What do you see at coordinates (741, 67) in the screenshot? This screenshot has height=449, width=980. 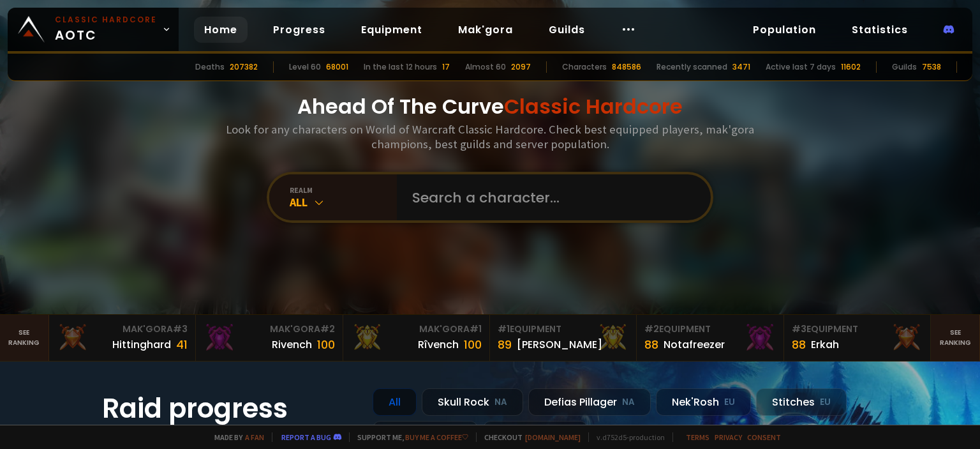 I see `div: 3471` at bounding box center [741, 67].